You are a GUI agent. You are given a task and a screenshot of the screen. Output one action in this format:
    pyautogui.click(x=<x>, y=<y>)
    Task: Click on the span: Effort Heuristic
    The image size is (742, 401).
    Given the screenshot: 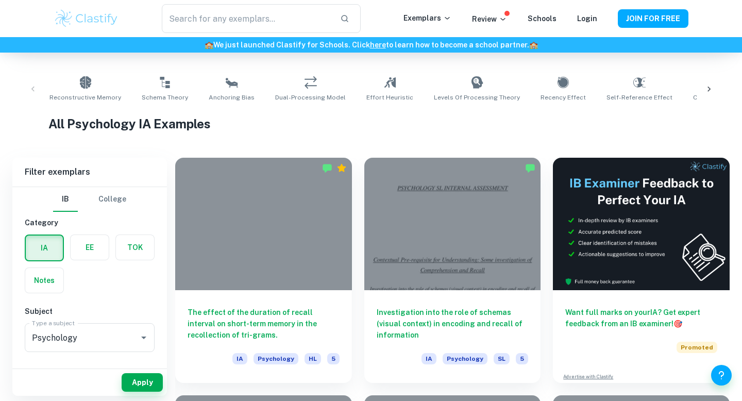 What is the action you would take?
    pyautogui.click(x=389, y=97)
    